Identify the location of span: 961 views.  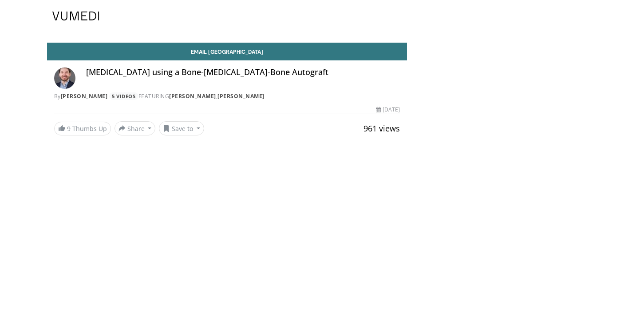
(381, 128).